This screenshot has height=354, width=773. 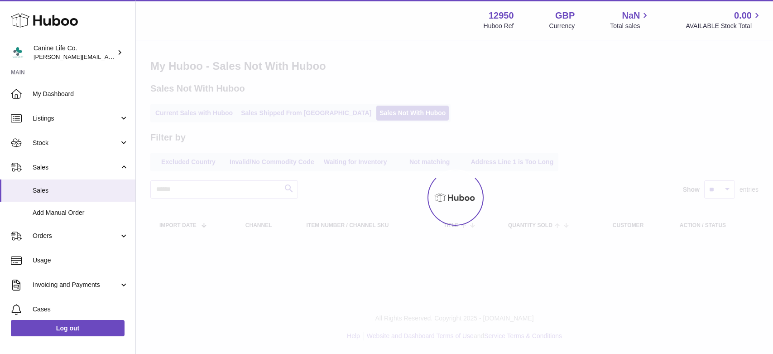 What do you see at coordinates (631, 15) in the screenshot?
I see `span: NaN` at bounding box center [631, 15].